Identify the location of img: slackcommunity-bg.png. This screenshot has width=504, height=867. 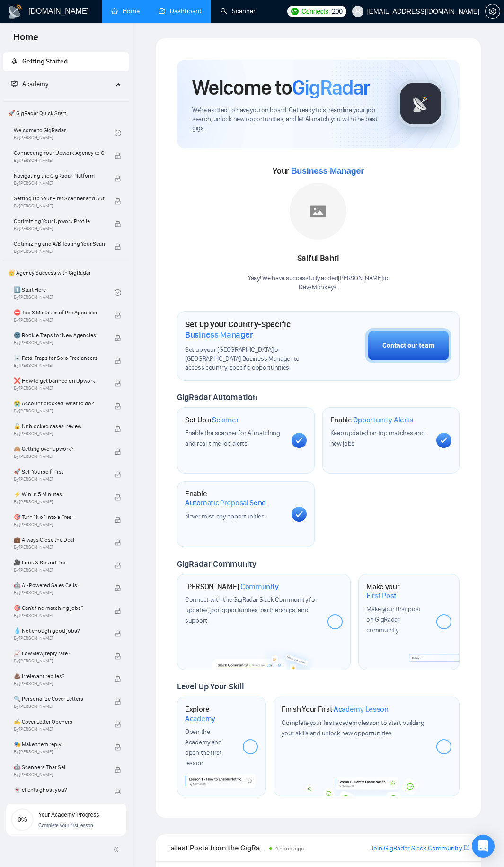
(263, 656).